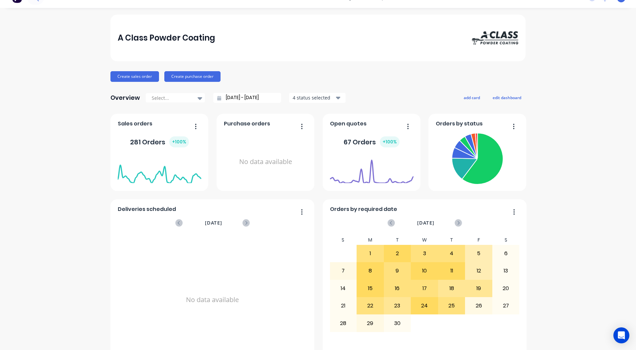 This screenshot has height=350, width=636. Describe the element at coordinates (343, 306) in the screenshot. I see `div: 21` at that location.